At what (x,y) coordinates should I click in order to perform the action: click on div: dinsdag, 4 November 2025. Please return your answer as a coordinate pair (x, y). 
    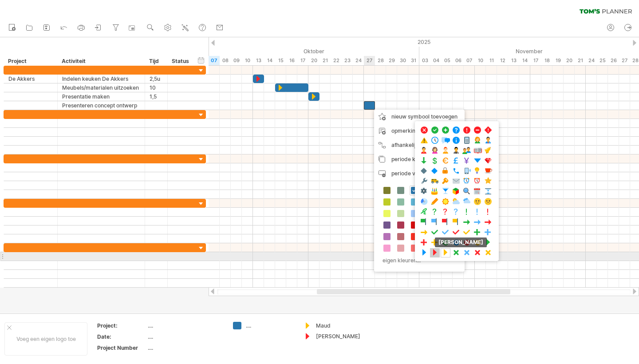
    Looking at the image, I should click on (436, 60).